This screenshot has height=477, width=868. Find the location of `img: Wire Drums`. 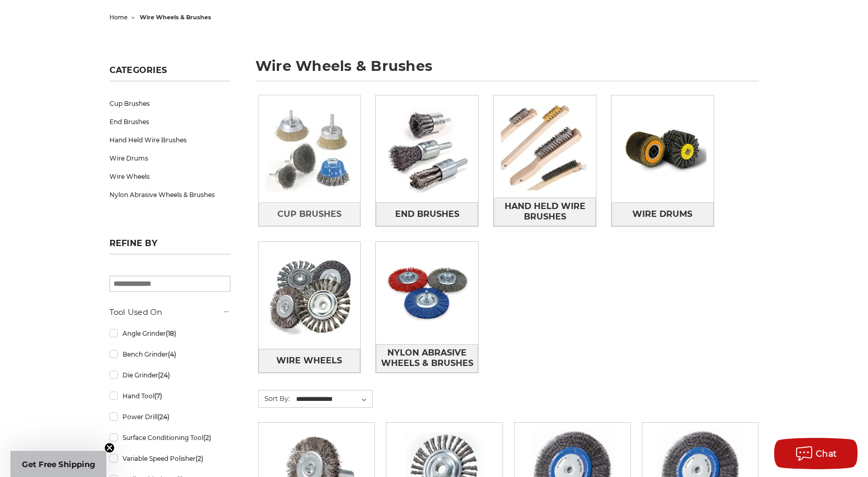

img: Wire Drums is located at coordinates (663, 149).